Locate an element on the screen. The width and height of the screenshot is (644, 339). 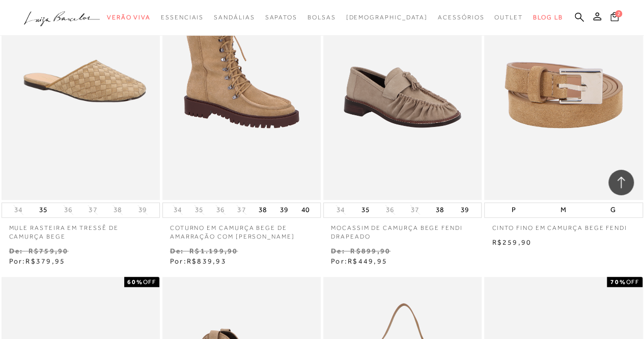
a: noSubCategoriesText is located at coordinates (386, 18).